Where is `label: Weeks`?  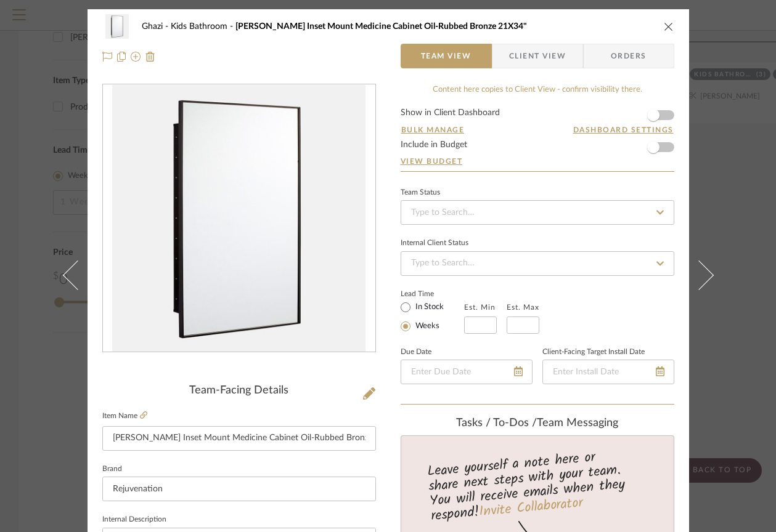
label: Weeks is located at coordinates (426, 326).